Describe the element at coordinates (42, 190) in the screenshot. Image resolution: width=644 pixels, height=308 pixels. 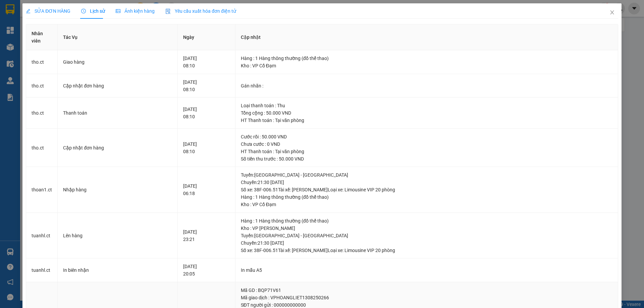
I see `td: thoan1.ct` at that location.